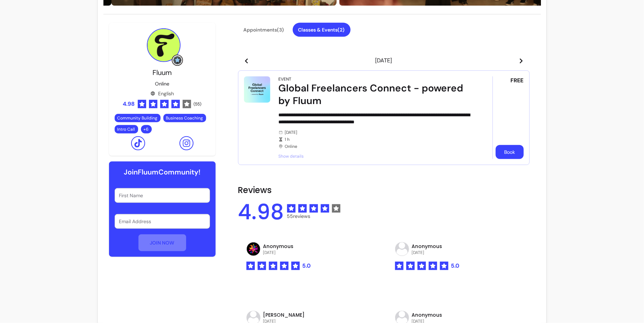  Describe the element at coordinates (264, 30) in the screenshot. I see `button: Appointments(3)` at that location.